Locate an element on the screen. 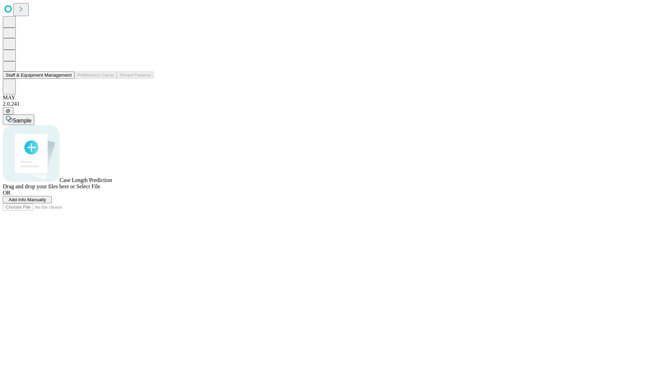 This screenshot has width=672, height=378. span: Add Info Manually is located at coordinates (27, 199).